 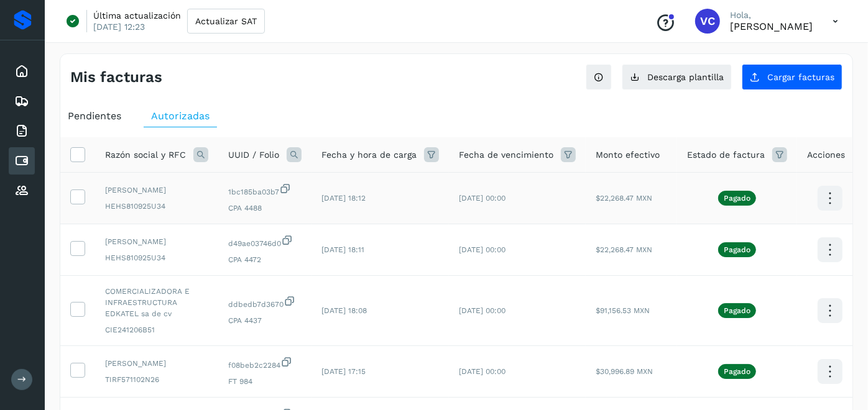 I want to click on div: Facturas, so click(x=21, y=131).